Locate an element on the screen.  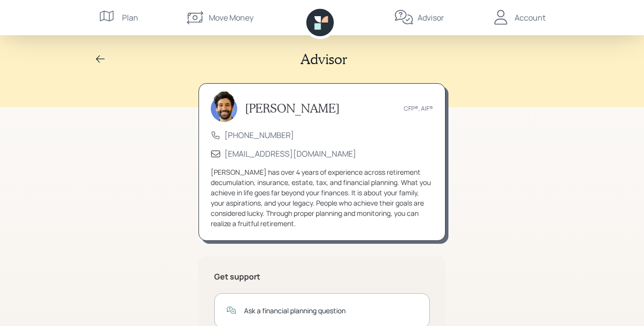
div: Ask a financial planning question is located at coordinates (331, 310).